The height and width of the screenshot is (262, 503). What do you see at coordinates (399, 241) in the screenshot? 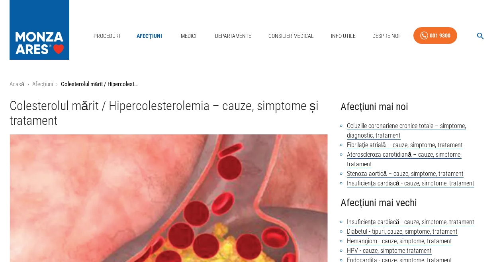
I see `a: Hemangiom - cauze, simptome, tratament` at bounding box center [399, 241].